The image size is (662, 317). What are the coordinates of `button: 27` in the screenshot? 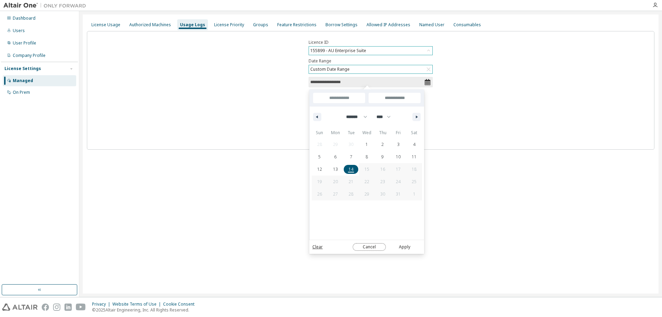 It's located at (335, 194).